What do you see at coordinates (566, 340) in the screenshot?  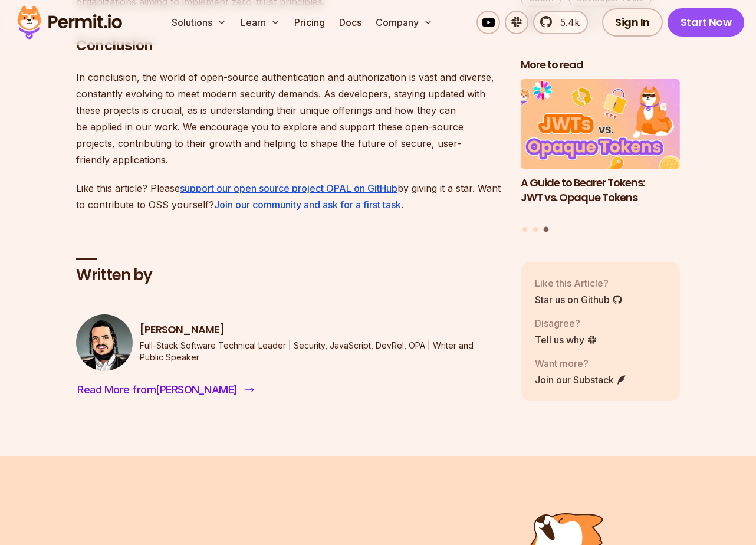 I see `a: Tell us why` at bounding box center [566, 340].